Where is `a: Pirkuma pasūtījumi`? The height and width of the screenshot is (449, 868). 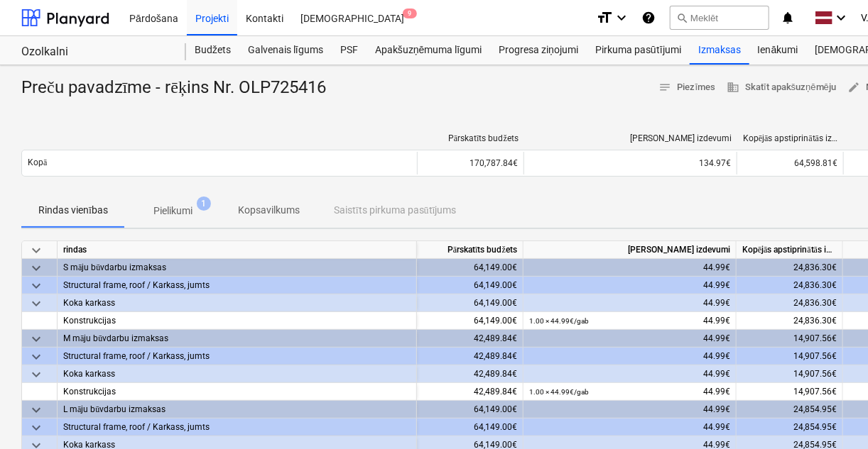
a: Pirkuma pasūtījumi is located at coordinates (638, 50).